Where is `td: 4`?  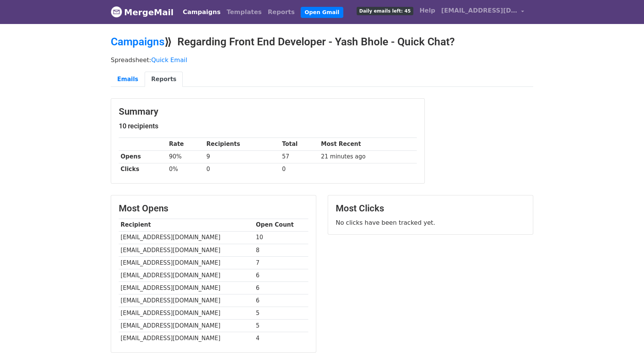 td: 4 is located at coordinates (281, 338).